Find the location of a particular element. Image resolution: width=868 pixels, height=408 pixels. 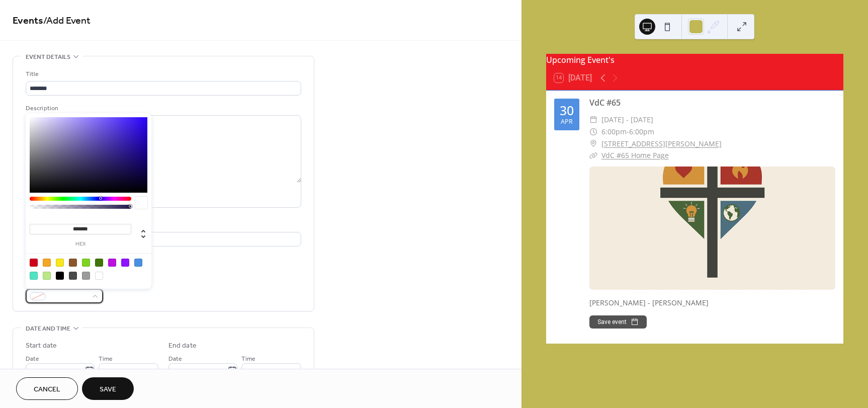

button: Save event is located at coordinates (618, 322).